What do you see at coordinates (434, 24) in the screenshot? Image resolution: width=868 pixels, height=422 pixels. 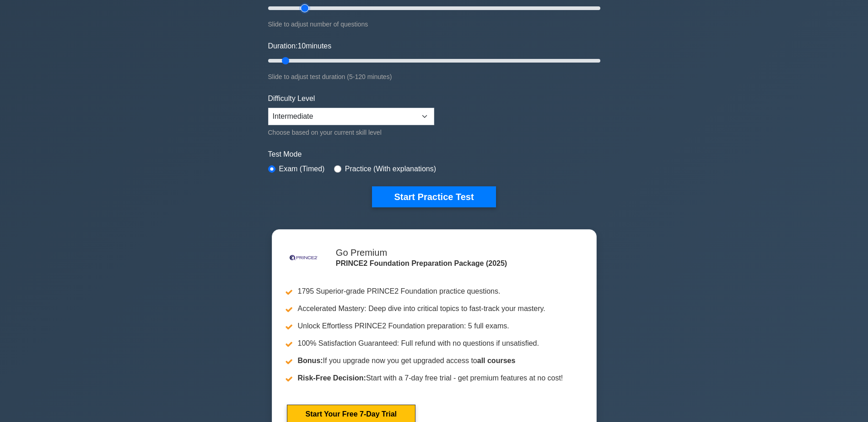 I see `div: Slide to adjust number of questions` at bounding box center [434, 24].